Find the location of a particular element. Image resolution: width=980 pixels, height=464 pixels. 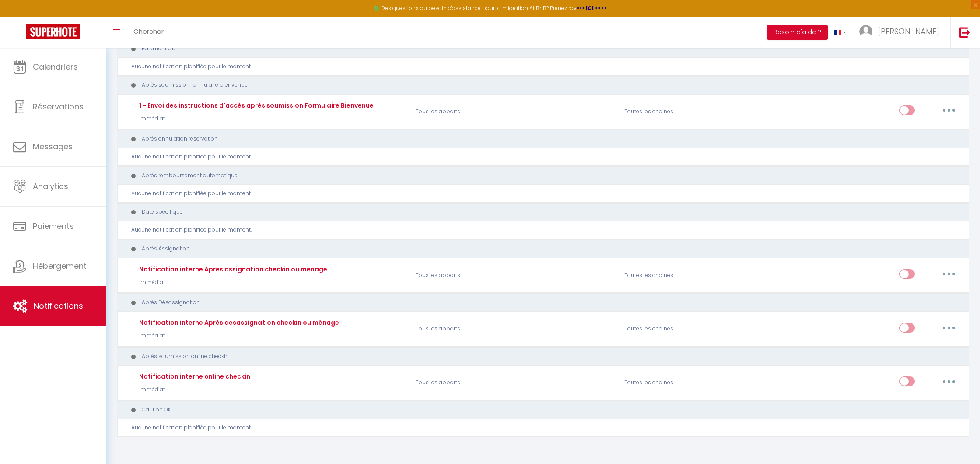

span: Calendriers is located at coordinates (55, 67).